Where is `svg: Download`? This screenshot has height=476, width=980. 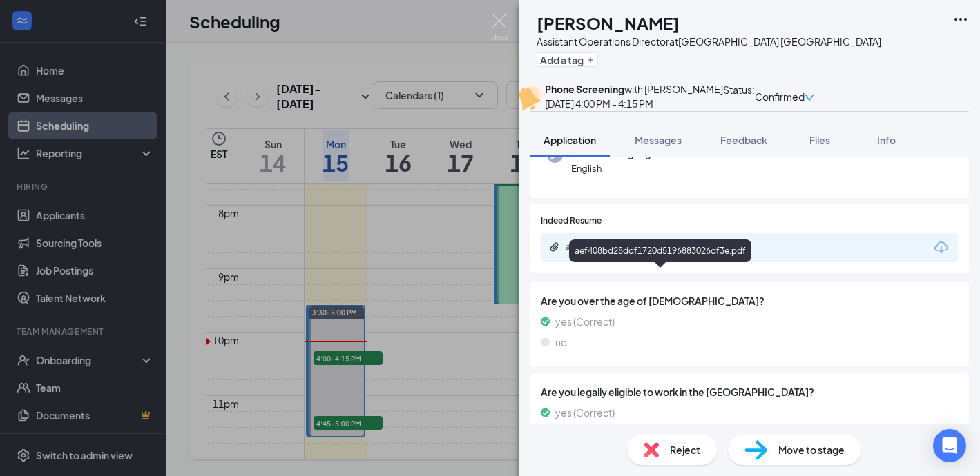 svg: Download is located at coordinates (941, 247).